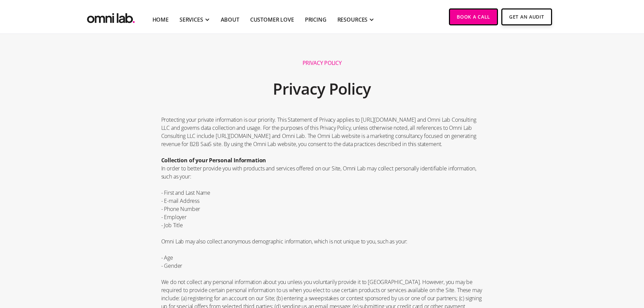  What do you see at coordinates (322, 266) in the screenshot?
I see `p: - Gender` at bounding box center [322, 266].